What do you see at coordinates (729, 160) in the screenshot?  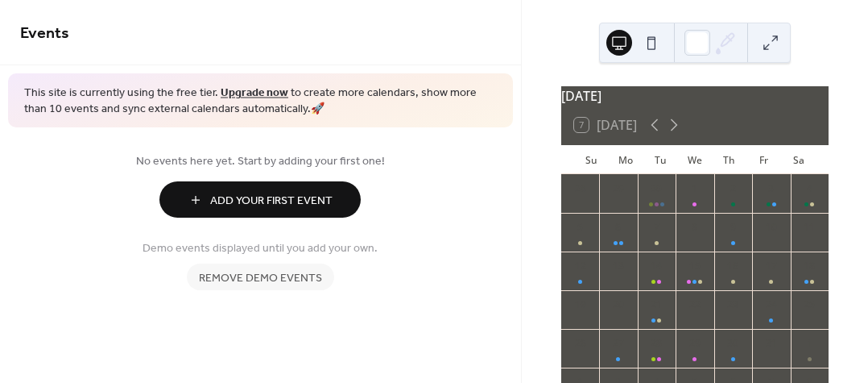 I see `div: Th` at bounding box center [729, 160].